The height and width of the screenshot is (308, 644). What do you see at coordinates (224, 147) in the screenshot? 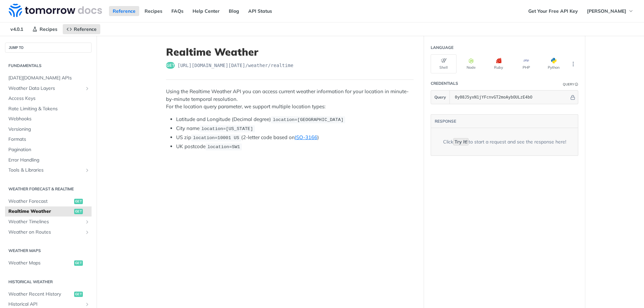
I see `code: location=SW1` at bounding box center [224, 147].